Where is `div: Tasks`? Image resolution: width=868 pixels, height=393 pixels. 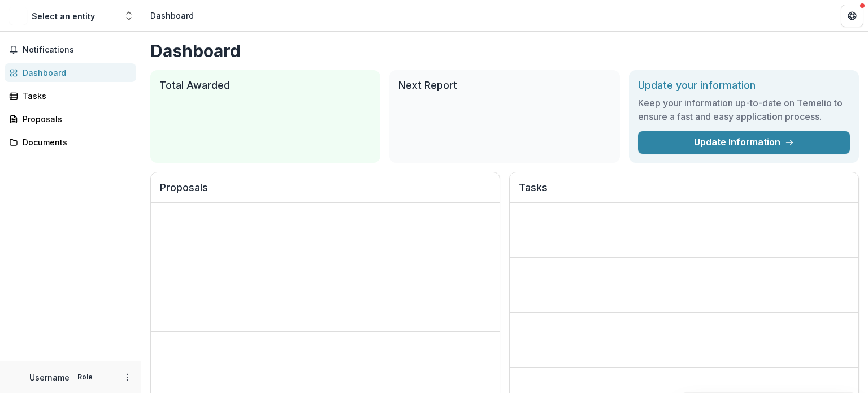 div: Tasks is located at coordinates (75, 95).